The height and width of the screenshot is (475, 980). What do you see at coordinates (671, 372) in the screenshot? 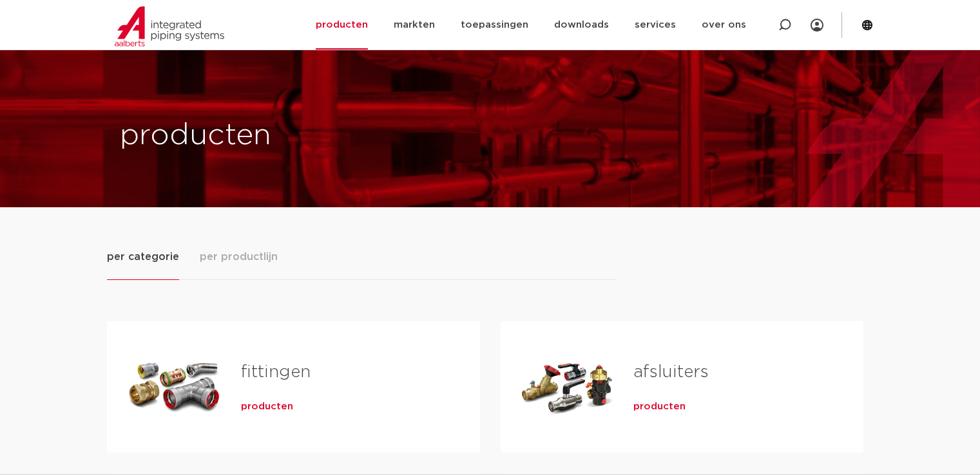
I see `a: afsluiters` at bounding box center [671, 372].